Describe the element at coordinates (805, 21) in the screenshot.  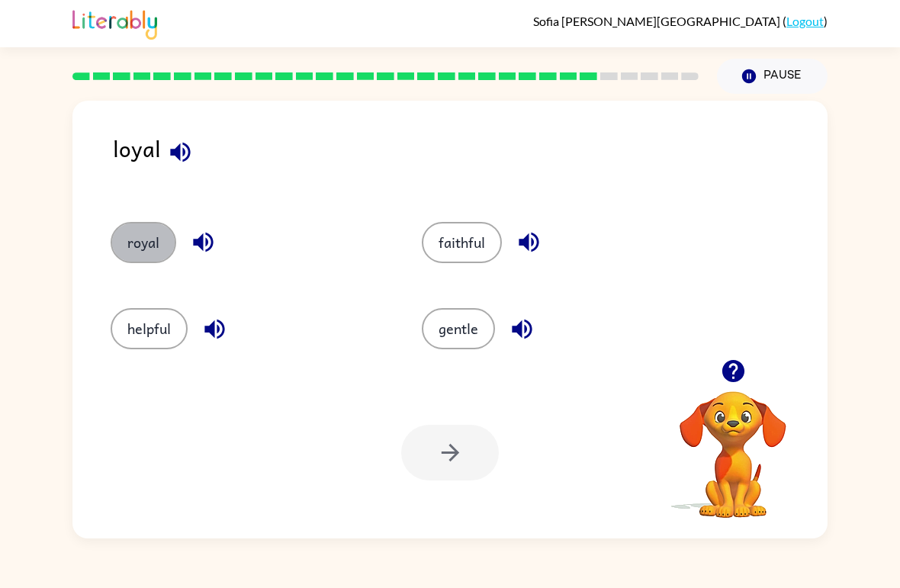
I see `a: Logout` at that location.